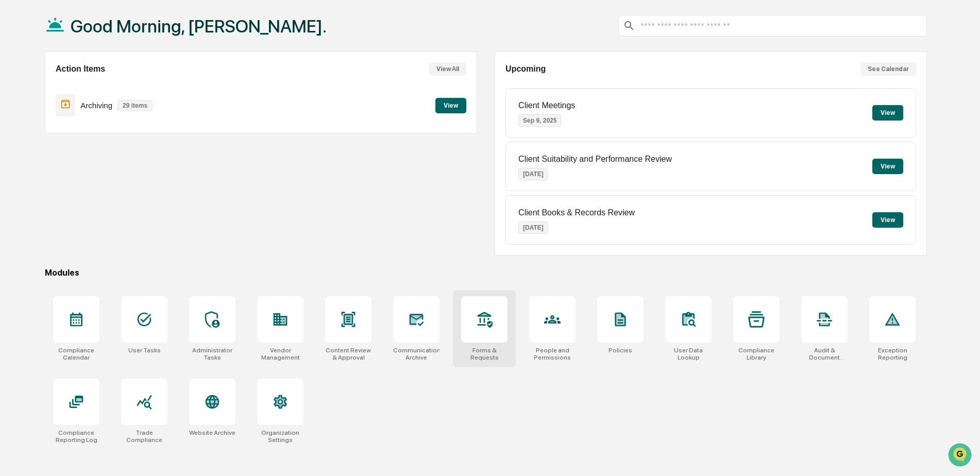 This screenshot has height=476, width=980. I want to click on span: Attestations, so click(106, 216).